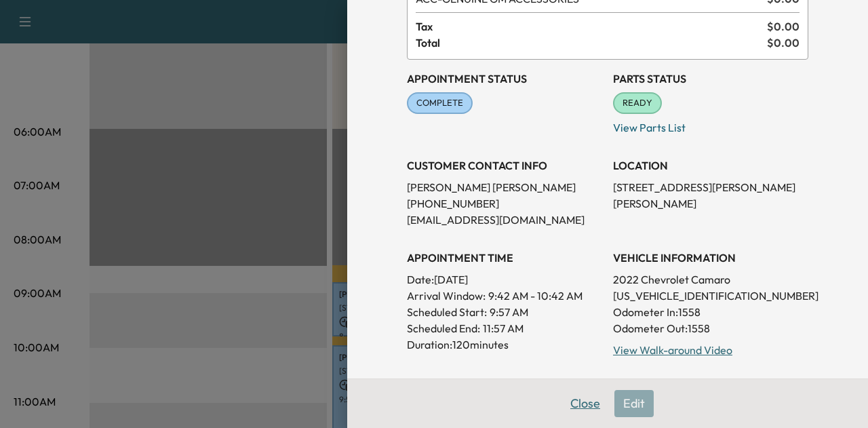 This screenshot has width=868, height=428. What do you see at coordinates (591, 26) in the screenshot?
I see `span: Tax` at bounding box center [591, 26].